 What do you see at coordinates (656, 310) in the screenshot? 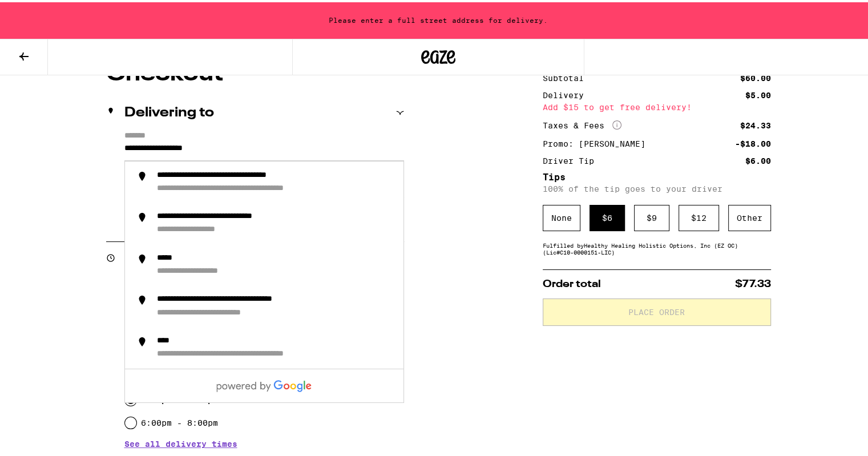
I see `span: Place Order` at bounding box center [656, 310].